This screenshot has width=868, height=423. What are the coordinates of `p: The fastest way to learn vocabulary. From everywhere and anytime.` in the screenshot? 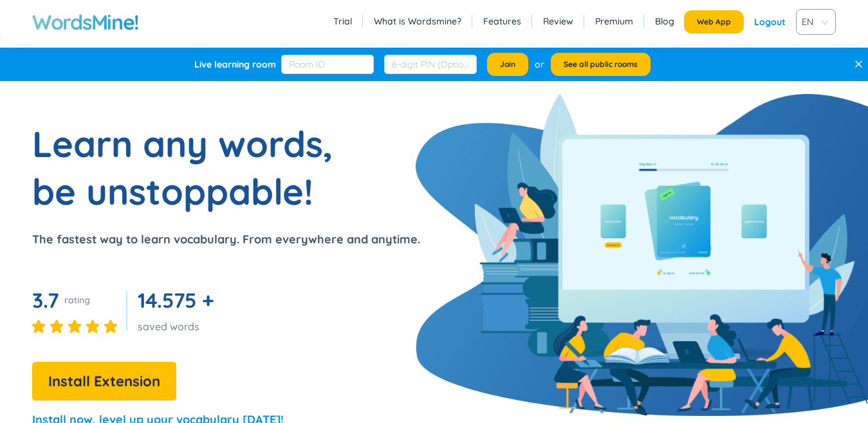 It's located at (226, 240).